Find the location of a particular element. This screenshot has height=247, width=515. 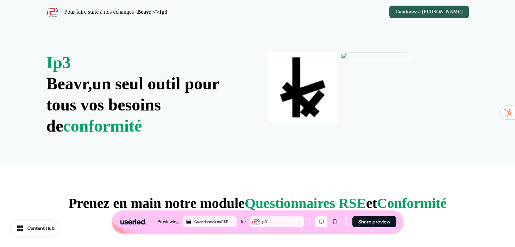

button: Content Hub is located at coordinates (35, 228).